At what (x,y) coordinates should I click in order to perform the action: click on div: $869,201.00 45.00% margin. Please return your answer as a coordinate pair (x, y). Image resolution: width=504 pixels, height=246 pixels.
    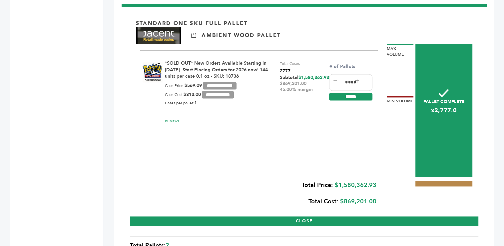
    Looking at the image, I should click on (305, 87).